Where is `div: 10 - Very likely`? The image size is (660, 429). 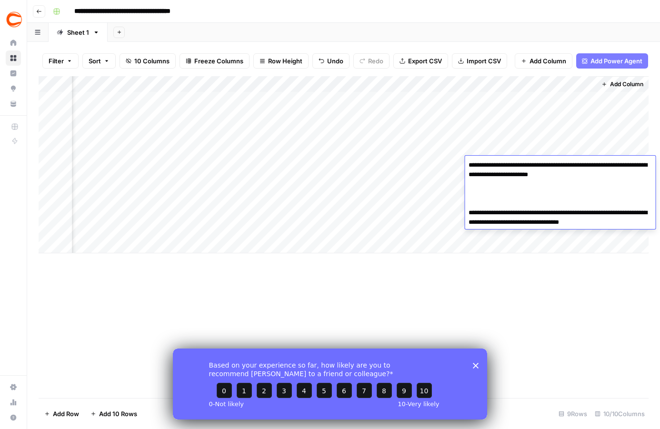
div: 10 - Very likely is located at coordinates (222, 55).